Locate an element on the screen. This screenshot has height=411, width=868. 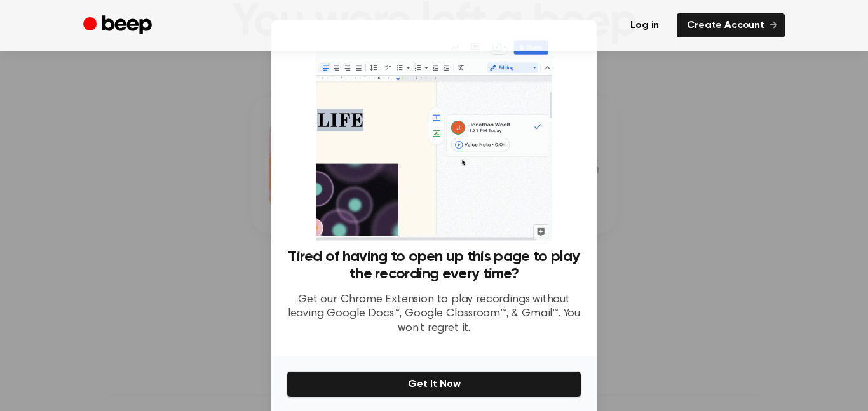
p: Get our Chrome Extension to play recordings without leaving Google Docs™, Google Classroom™, & Gm... is located at coordinates (434, 314).